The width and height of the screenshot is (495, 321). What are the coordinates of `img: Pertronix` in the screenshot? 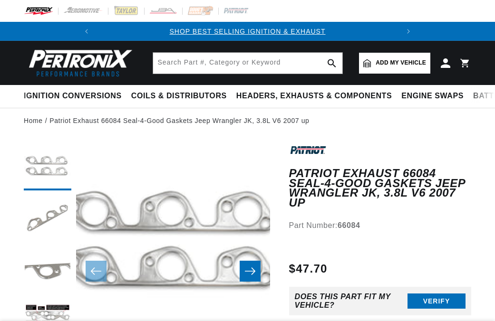 It's located at (78, 63).